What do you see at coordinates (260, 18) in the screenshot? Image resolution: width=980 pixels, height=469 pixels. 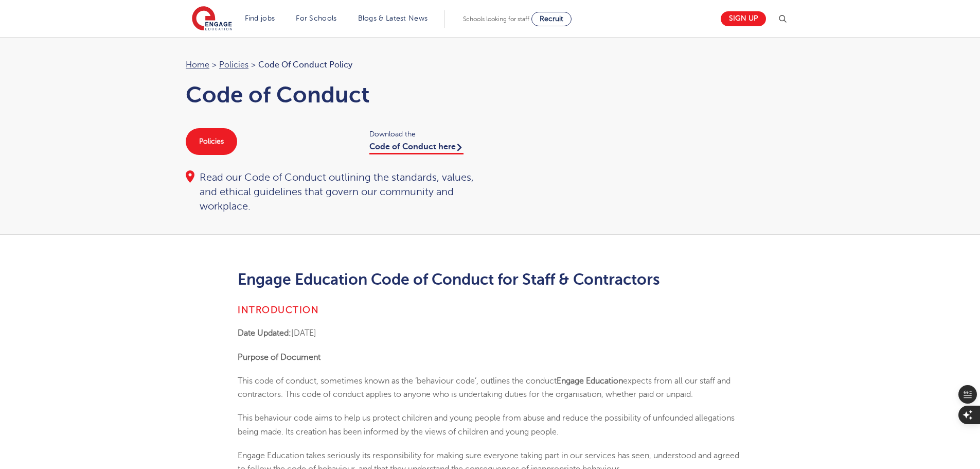 I see `a: Find jobs` at bounding box center [260, 18].